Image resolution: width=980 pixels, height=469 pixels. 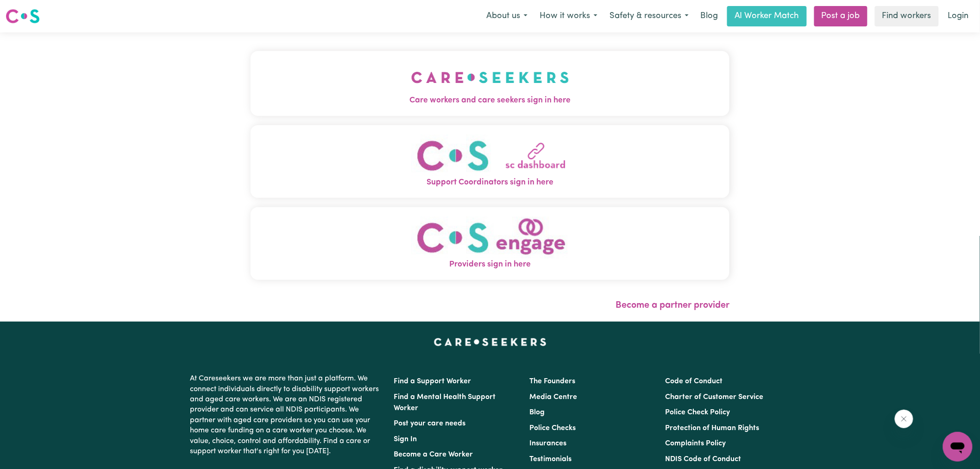 I want to click on a: Careseekers logo, so click(x=23, y=16).